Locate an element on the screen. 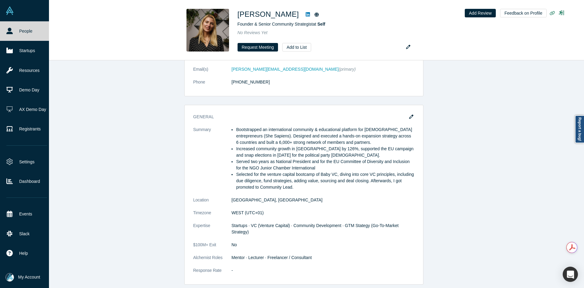  img: Alchemist Vault Logo is located at coordinates (10, 11).